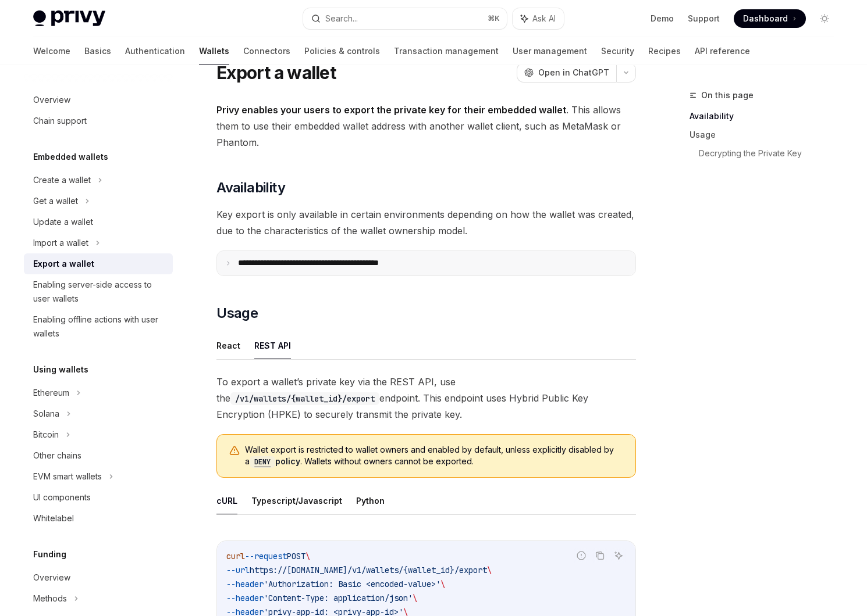 This screenshot has height=616, width=867. I want to click on code: DENY, so click(262, 462).